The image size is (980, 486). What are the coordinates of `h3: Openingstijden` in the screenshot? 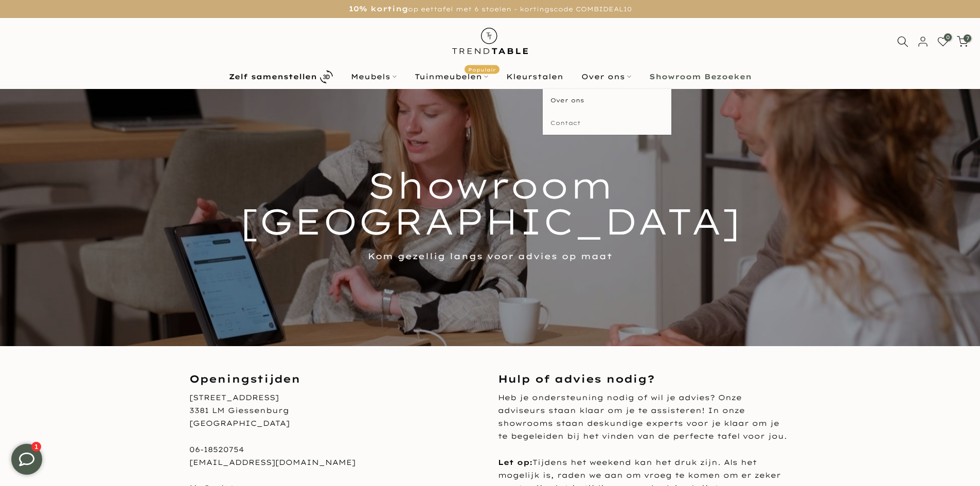 It's located at (336, 379).